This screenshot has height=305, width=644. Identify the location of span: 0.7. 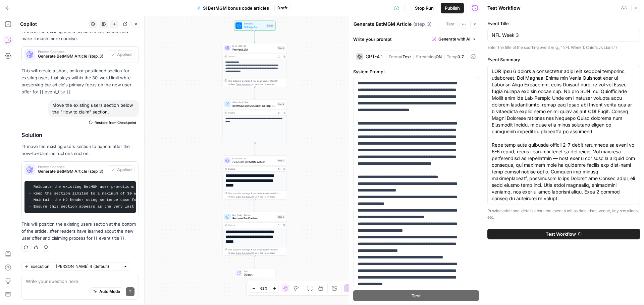
(460, 57).